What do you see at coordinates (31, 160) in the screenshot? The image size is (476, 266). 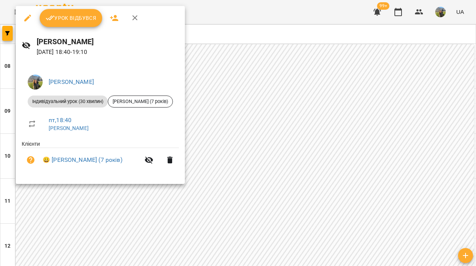 I see `button: Візит ще не сплачено. Додати оплату?` at bounding box center [31, 160].